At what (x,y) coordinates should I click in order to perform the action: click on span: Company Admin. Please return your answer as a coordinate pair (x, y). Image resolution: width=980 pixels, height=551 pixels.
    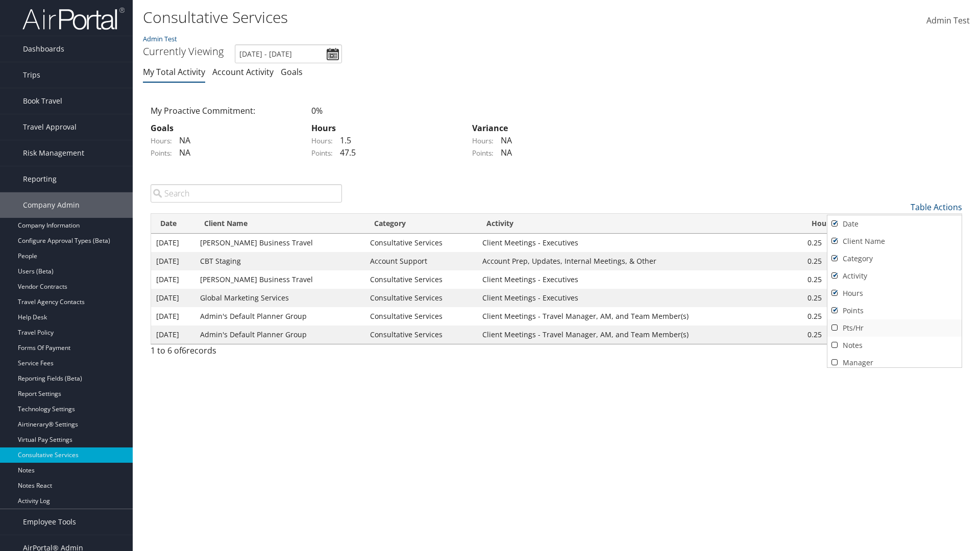
    Looking at the image, I should click on (51, 205).